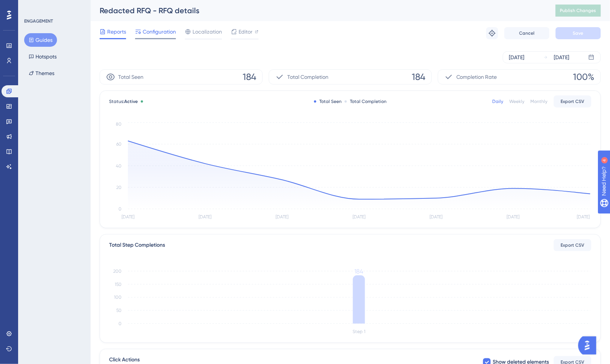 The width and height of the screenshot is (610, 364). I want to click on tspan: 50, so click(119, 311).